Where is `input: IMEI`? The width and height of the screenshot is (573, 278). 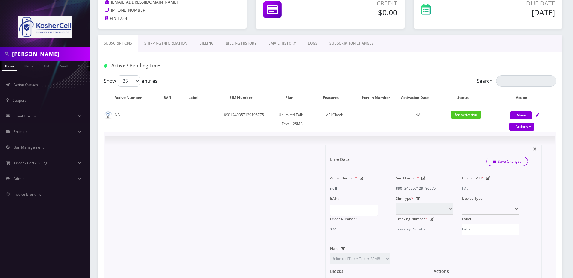 input: IMEI is located at coordinates (491, 188).